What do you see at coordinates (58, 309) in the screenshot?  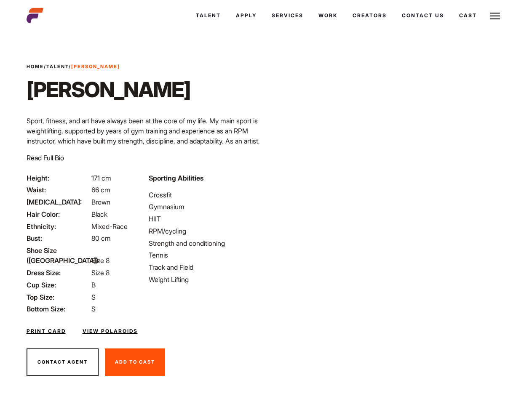 I see `span: Bottom Size:` at bounding box center [58, 309].